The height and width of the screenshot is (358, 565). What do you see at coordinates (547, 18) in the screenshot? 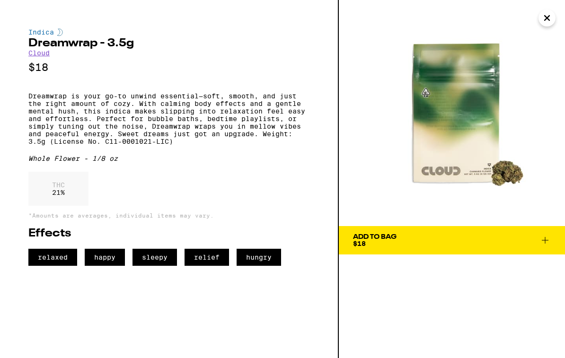
I see `button: Close` at bounding box center [547, 18].